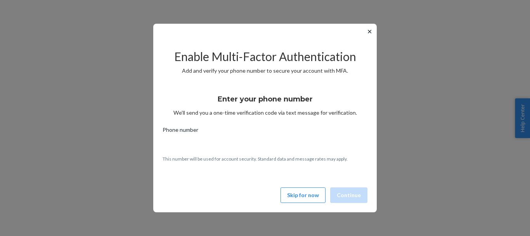 The image size is (530, 236). I want to click on p: Add and verify your phone number to secure your account with MFA., so click(265, 71).